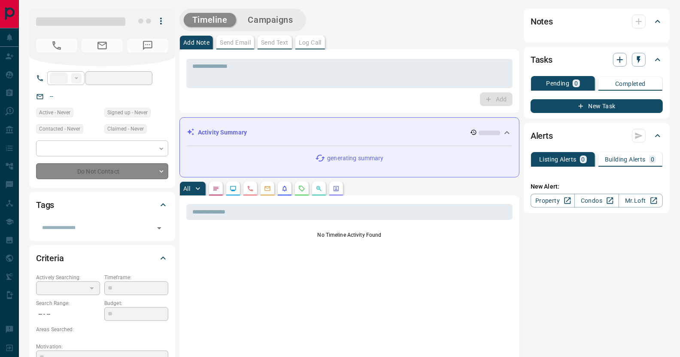 The image size is (680, 357). I want to click on span: Contacted - Never, so click(60, 129).